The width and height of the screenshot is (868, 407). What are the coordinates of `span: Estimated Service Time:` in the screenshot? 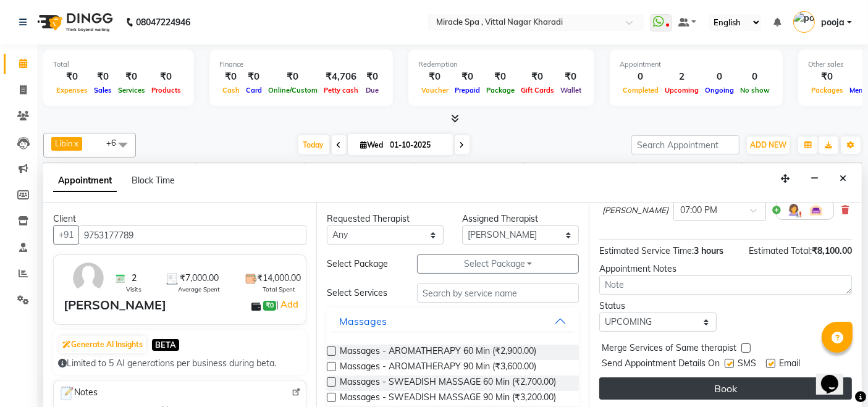 It's located at (646, 251).